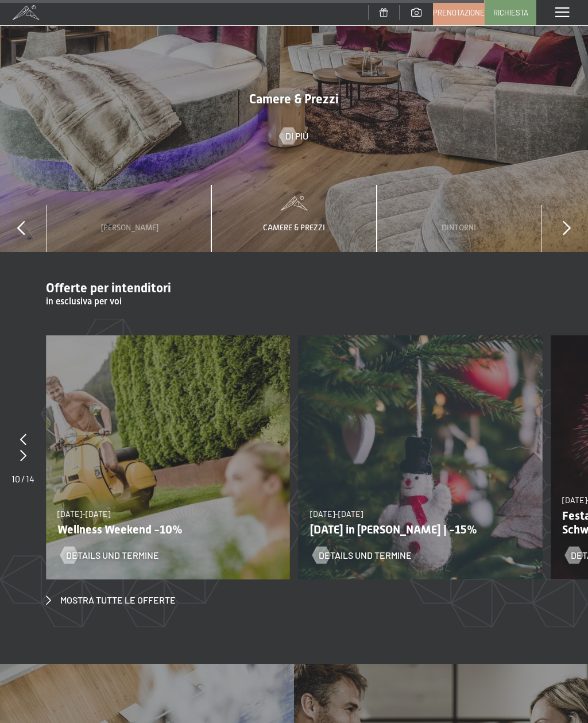 The height and width of the screenshot is (723, 588). What do you see at coordinates (30, 478) in the screenshot?
I see `span: 14` at bounding box center [30, 478].